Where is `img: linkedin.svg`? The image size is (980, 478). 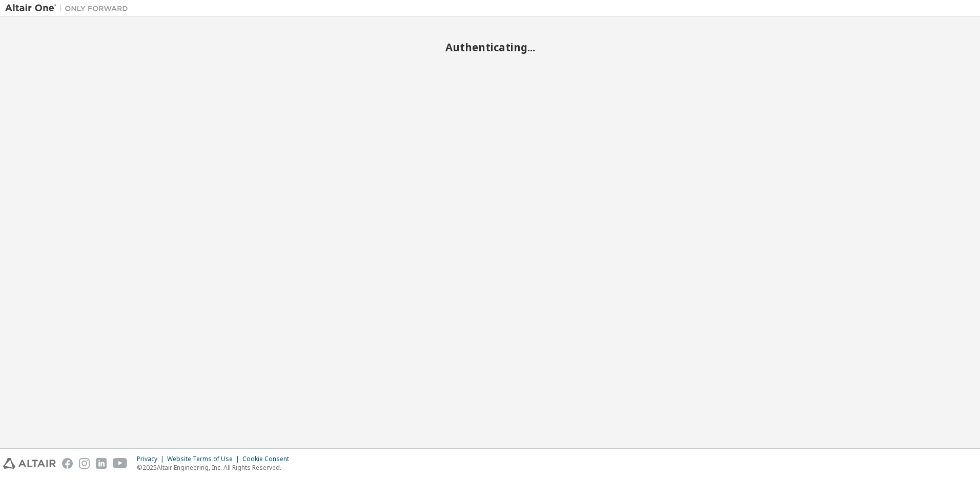 img: linkedin.svg is located at coordinates (101, 464).